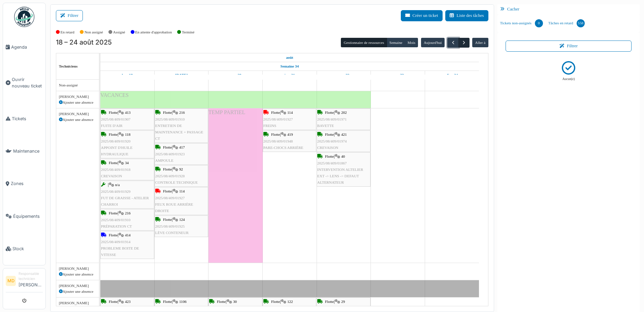 This screenshot has width=644, height=312. I want to click on button: Précédent, so click(453, 42).